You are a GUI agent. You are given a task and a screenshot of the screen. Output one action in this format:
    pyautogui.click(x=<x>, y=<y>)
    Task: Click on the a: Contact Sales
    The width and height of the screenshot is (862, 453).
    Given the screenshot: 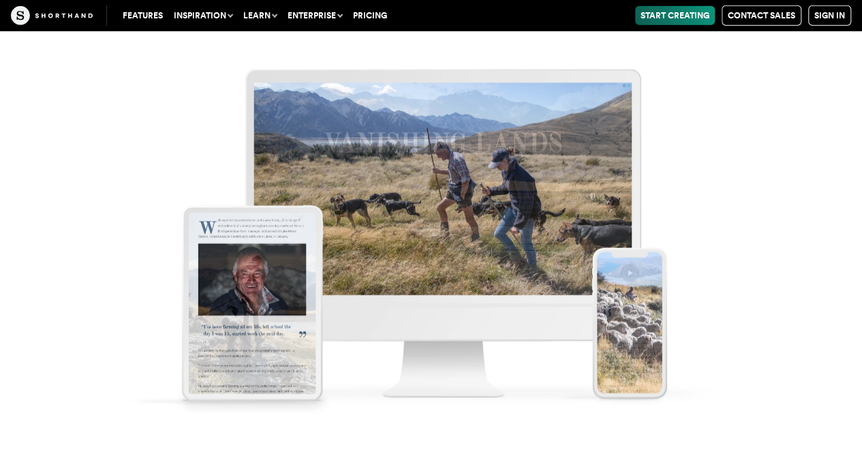 What is the action you would take?
    pyautogui.click(x=761, y=16)
    